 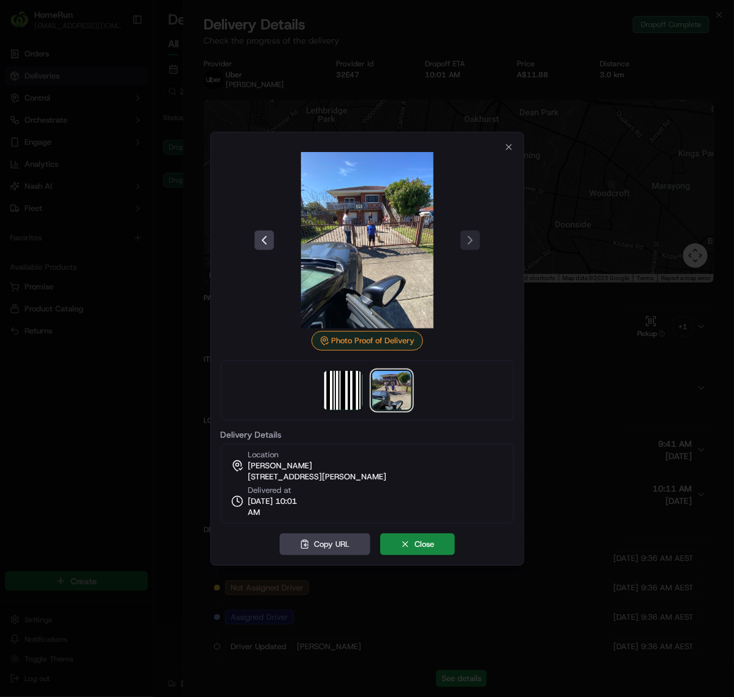 I want to click on button: Close, so click(x=417, y=544).